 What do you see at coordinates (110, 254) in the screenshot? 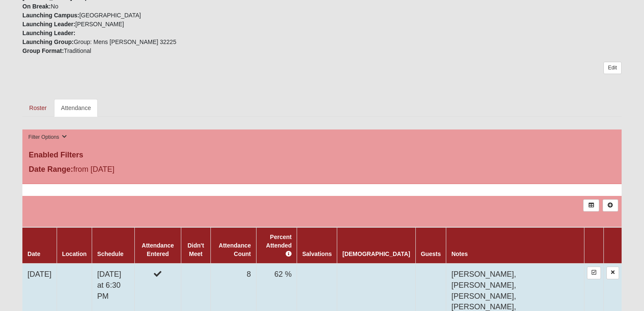
I see `a: Schedule` at bounding box center [110, 254].